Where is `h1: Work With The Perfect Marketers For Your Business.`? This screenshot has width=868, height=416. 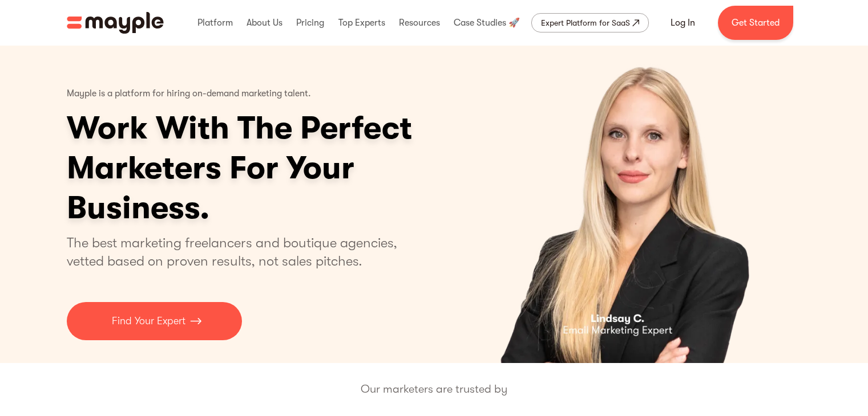
h1: Work With The Perfect Marketers For Your Business. is located at coordinates (284, 168).